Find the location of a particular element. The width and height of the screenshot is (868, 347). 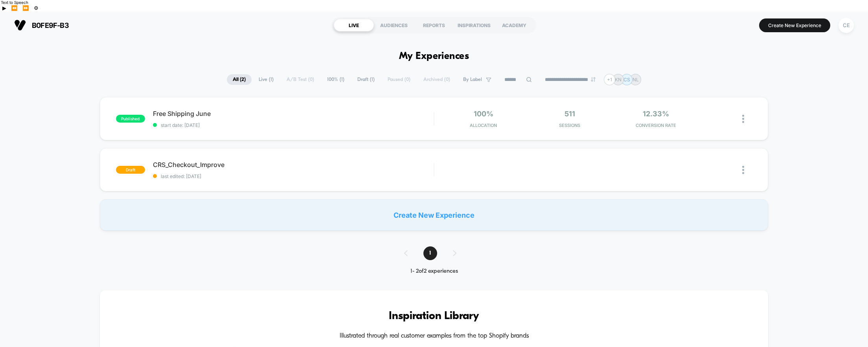

span: b0fe9f-b3 is located at coordinates (50, 25).